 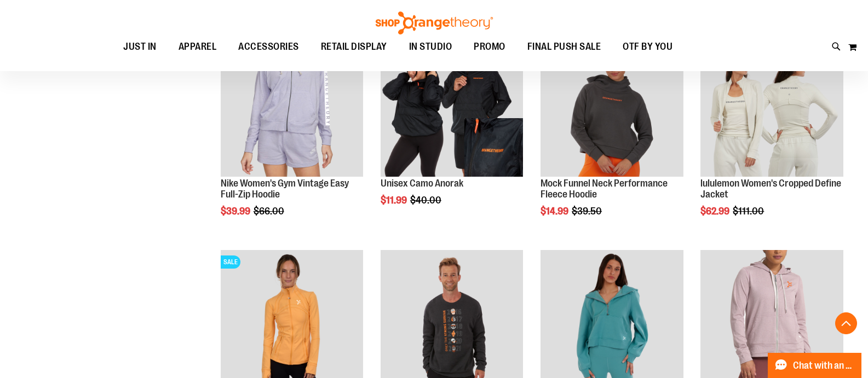 What do you see at coordinates (587, 211) in the screenshot?
I see `span: $39.50` at bounding box center [587, 211].